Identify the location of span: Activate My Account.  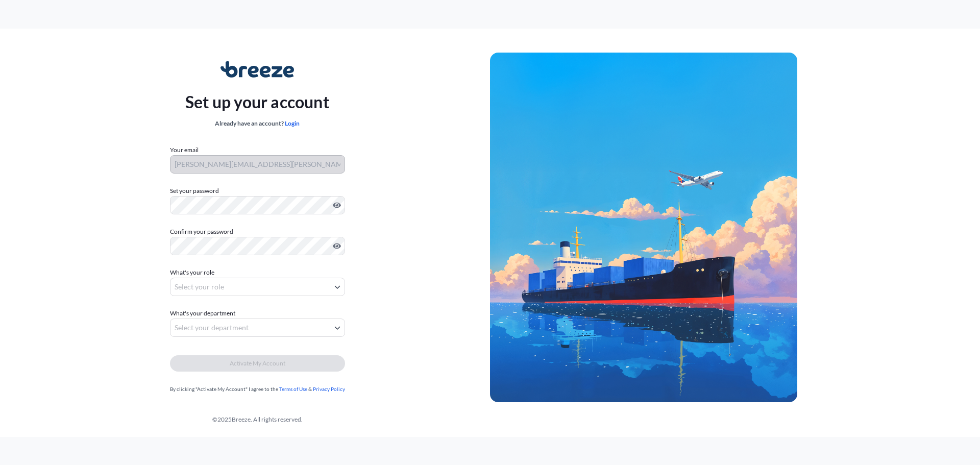
(257, 364).